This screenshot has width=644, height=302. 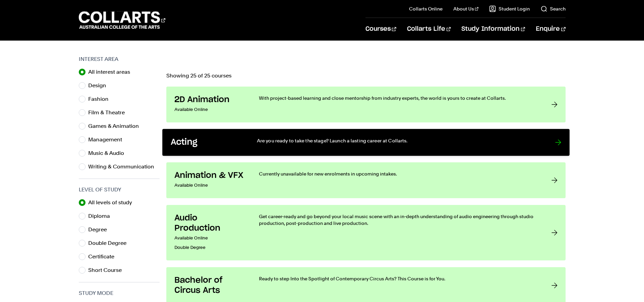 I want to click on a: Collarts Online, so click(x=425, y=9).